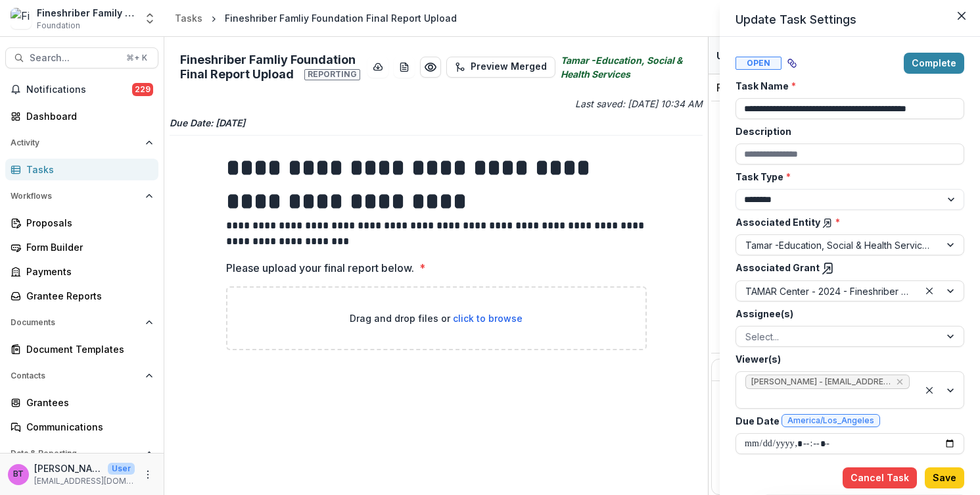 Image resolution: width=980 pixels, height=495 pixels. Describe the element at coordinates (831, 421) in the screenshot. I see `span: America/Los_Angeles` at that location.